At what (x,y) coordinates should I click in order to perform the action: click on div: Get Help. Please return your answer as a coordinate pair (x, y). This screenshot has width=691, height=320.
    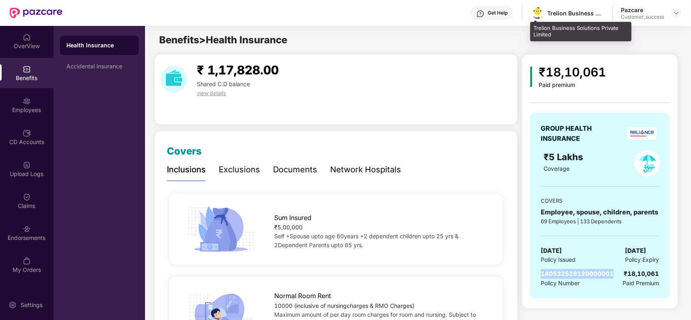
    Looking at the image, I should click on (498, 13).